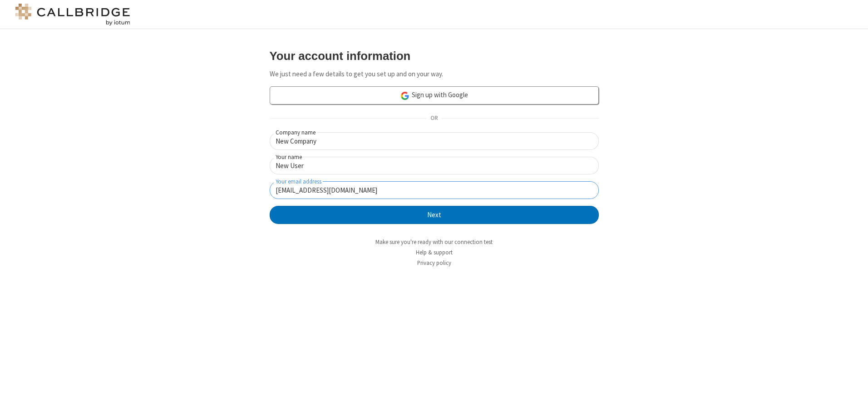  Describe the element at coordinates (434, 263) in the screenshot. I see `a: Privacy policy` at that location.